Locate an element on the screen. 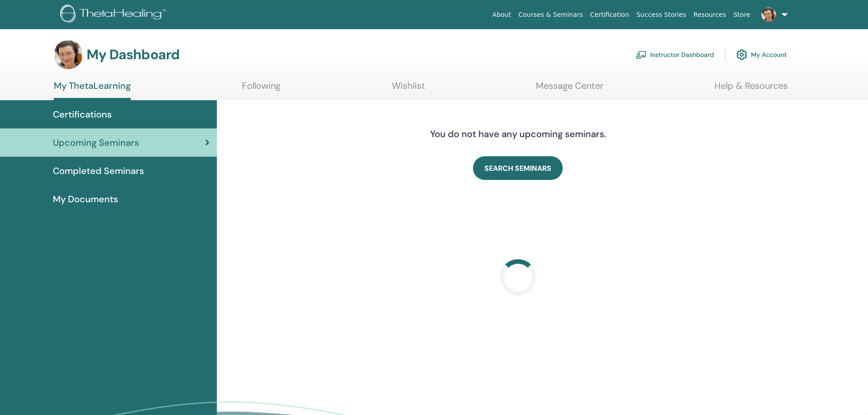 The width and height of the screenshot is (868, 415). span: SEARCH SEMINARS is located at coordinates (517, 168).